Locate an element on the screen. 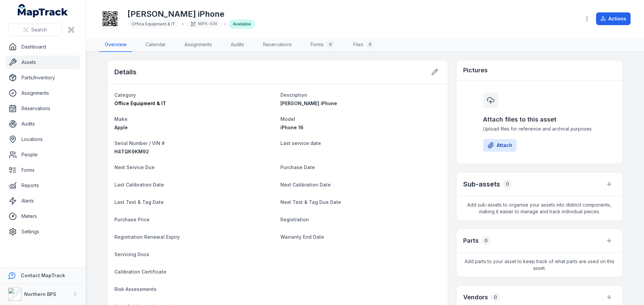 This screenshot has height=305, width=644. span: Serial Number / VIN # is located at coordinates (139, 143).